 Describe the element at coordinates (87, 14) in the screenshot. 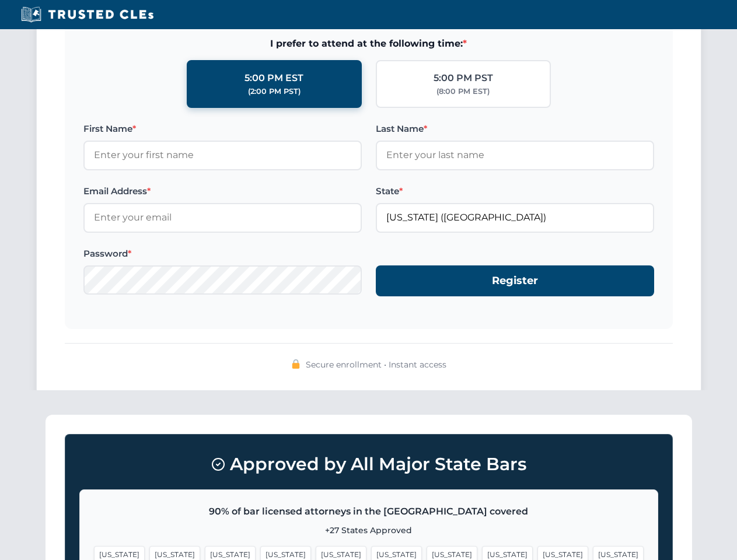

I see `img: Trusted CLEs` at that location.